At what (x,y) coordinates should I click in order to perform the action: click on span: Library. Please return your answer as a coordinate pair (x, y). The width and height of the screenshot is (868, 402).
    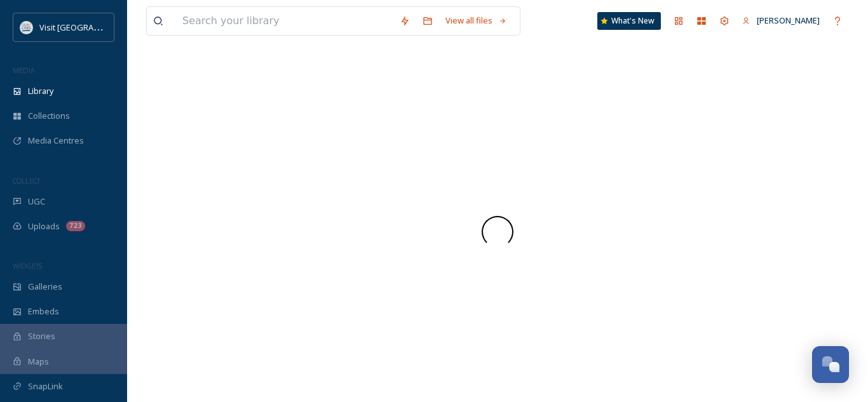
    Looking at the image, I should click on (41, 91).